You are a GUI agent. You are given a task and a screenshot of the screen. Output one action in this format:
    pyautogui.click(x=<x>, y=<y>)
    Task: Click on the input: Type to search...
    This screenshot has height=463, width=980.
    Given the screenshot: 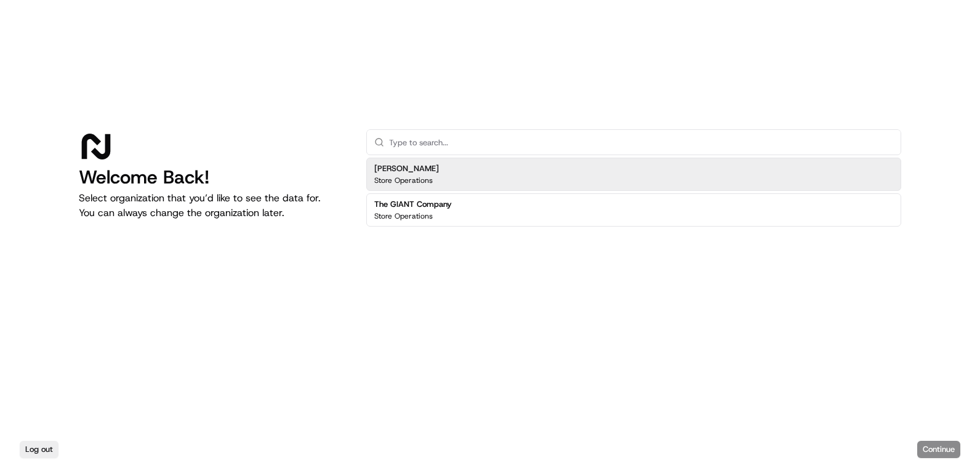 What is the action you would take?
    pyautogui.click(x=641, y=142)
    